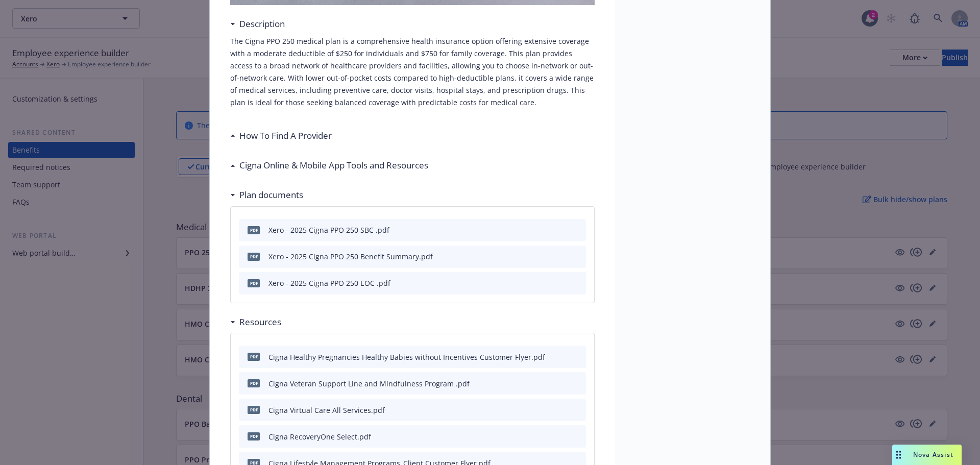 The width and height of the screenshot is (980, 465). Describe the element at coordinates (412, 72) in the screenshot. I see `p: The Cigna PPO 250 medical plan is a comprehensive health insurance option offering extensive cove...` at that location.